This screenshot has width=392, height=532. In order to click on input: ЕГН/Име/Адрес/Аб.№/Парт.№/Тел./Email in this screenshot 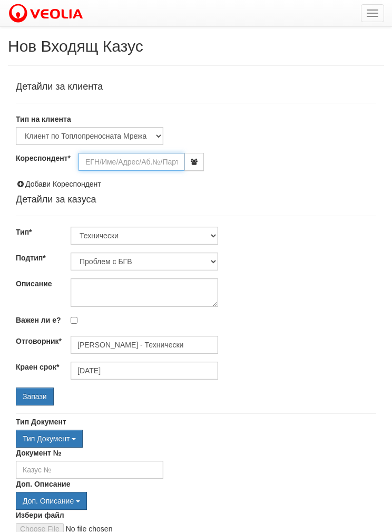, I will do `click(131, 162)`.